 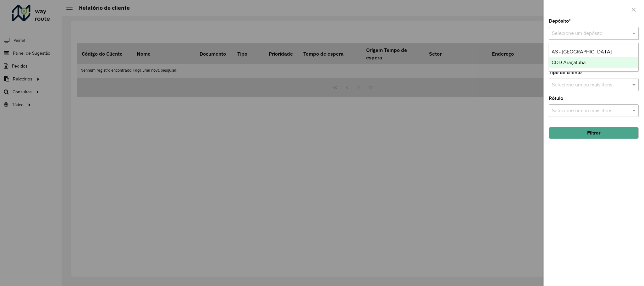 What do you see at coordinates (565, 73) in the screenshot?
I see `label: Tipo de cliente` at bounding box center [565, 73].